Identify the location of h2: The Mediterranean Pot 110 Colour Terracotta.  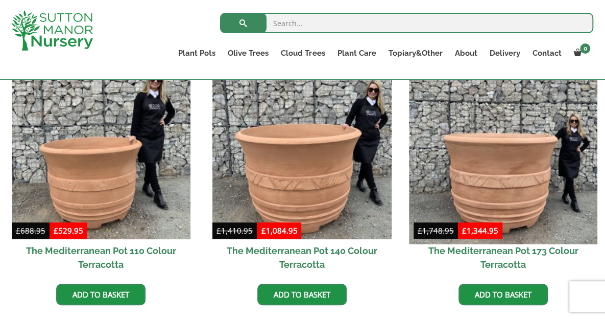
(101, 257).